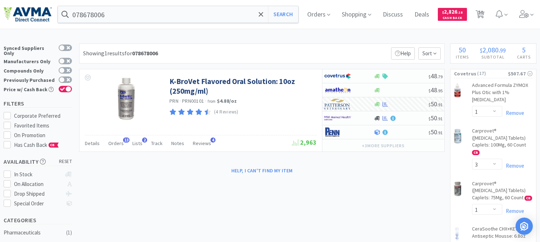 The image size is (540, 242). What do you see at coordinates (211, 101) in the screenshot?
I see `span: from` at bounding box center [211, 101].